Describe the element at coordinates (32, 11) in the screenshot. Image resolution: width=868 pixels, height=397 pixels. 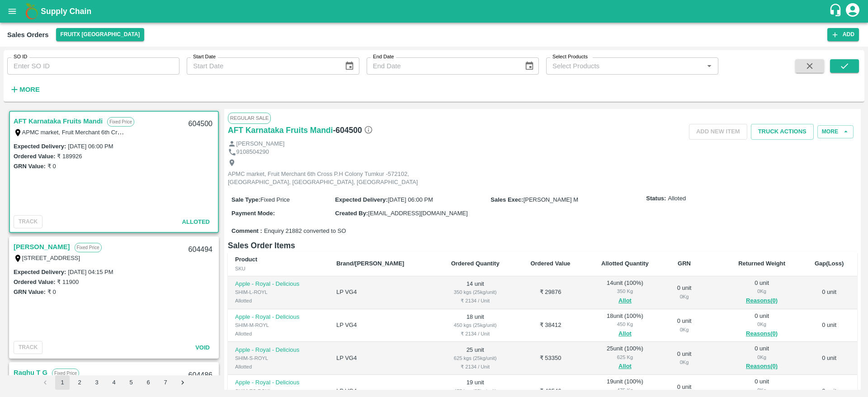
I see `img: logo` at that location.